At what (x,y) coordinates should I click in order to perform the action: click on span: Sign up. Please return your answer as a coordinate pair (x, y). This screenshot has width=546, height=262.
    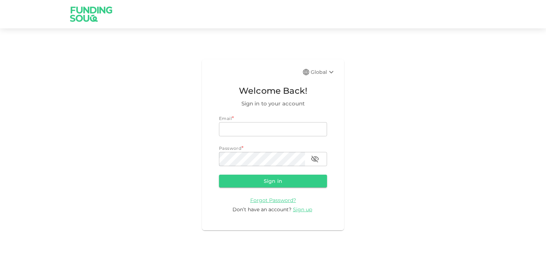
    Looking at the image, I should click on (302, 210).